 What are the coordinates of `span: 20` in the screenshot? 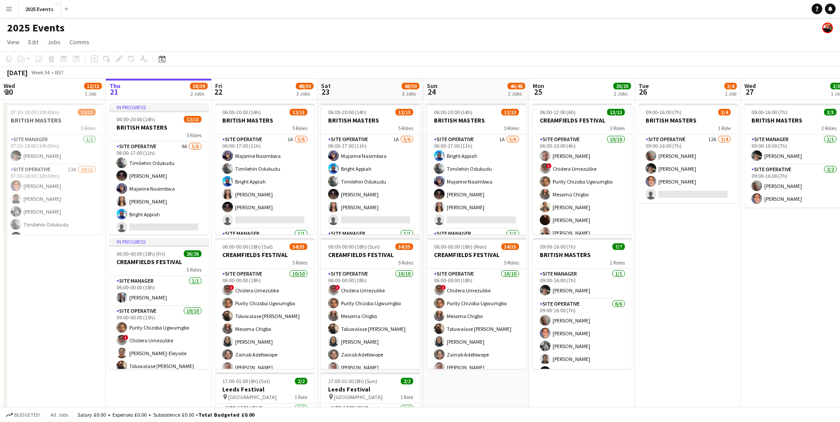 It's located at (8, 92).